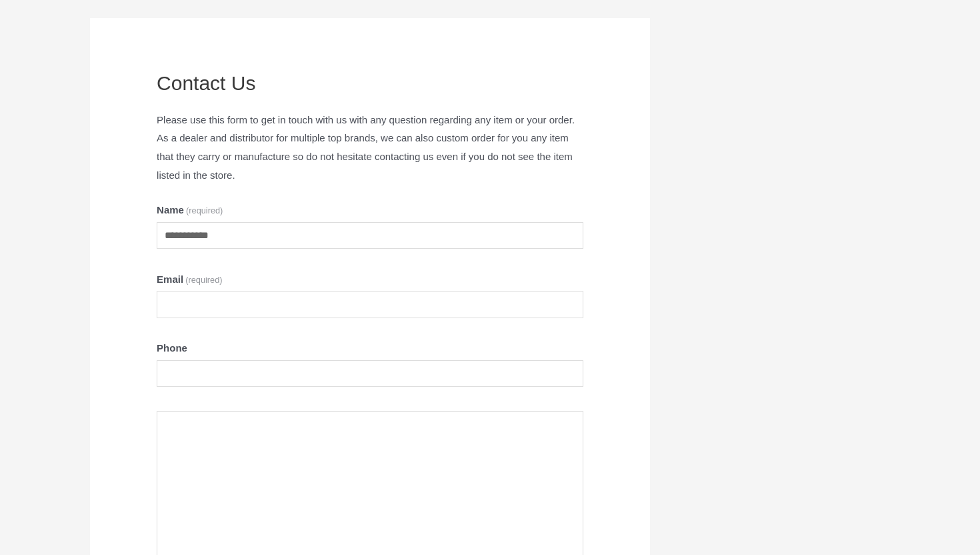 The height and width of the screenshot is (555, 980). What do you see at coordinates (370, 348) in the screenshot?
I see `label: Phone` at bounding box center [370, 348].